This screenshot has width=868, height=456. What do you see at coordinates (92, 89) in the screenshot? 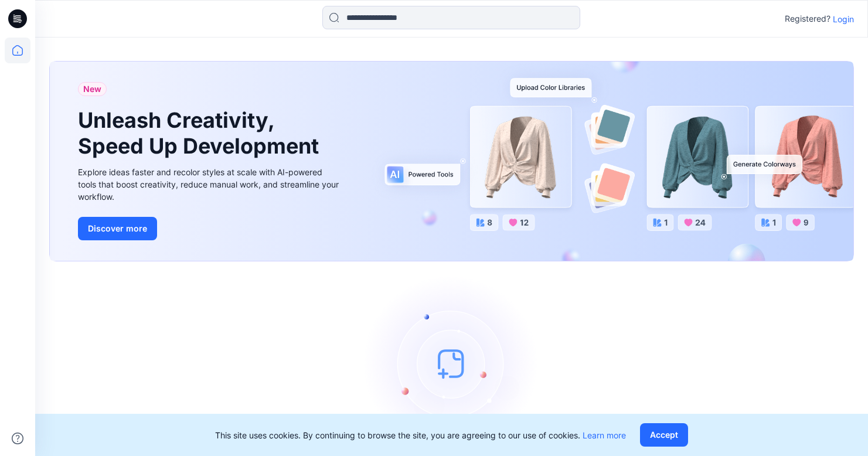
I see `span: New` at bounding box center [92, 89].